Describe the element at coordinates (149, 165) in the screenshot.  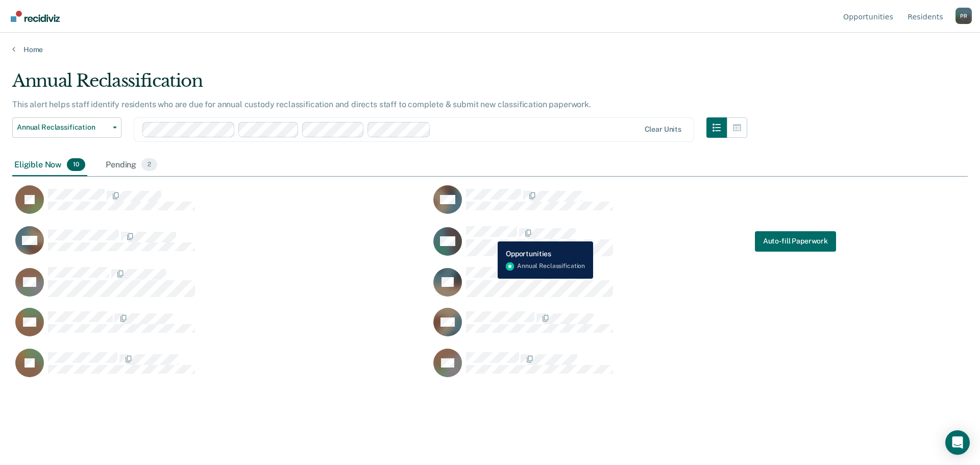
I see `span: 2` at that location.